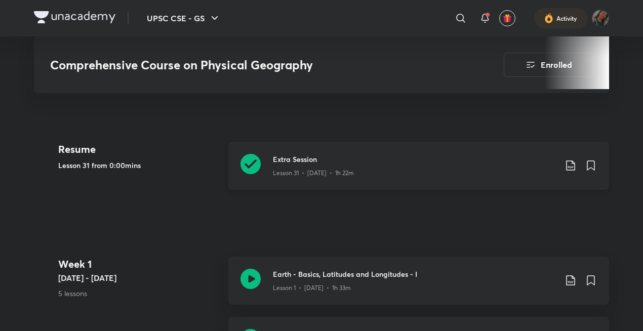  Describe the element at coordinates (139, 264) in the screenshot. I see `h4: Week 1` at that location.